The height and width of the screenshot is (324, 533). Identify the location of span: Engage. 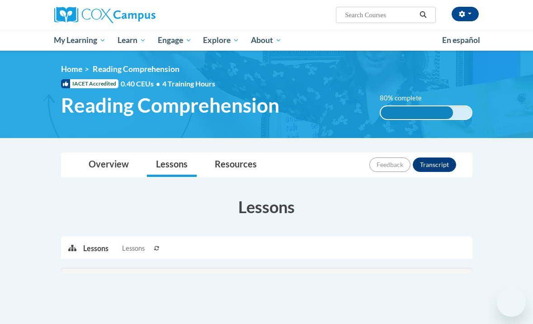
(175, 40).